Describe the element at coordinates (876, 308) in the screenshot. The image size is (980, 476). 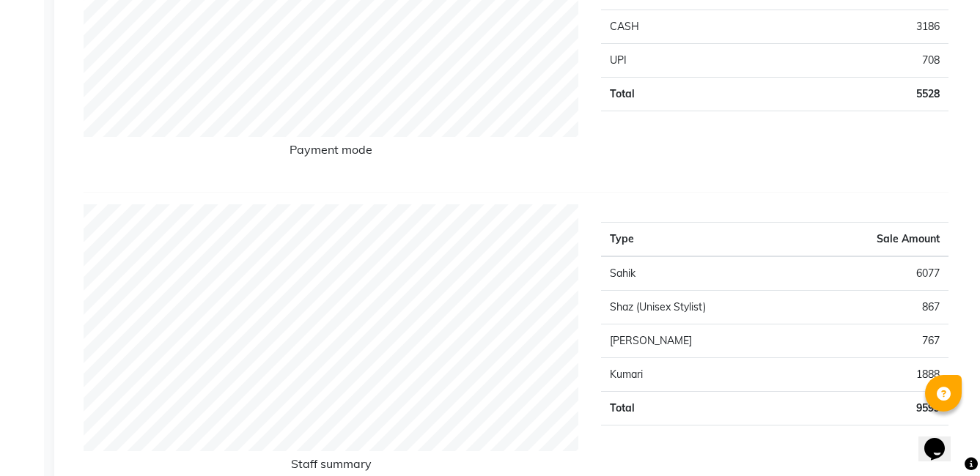
I see `td: 867` at that location.